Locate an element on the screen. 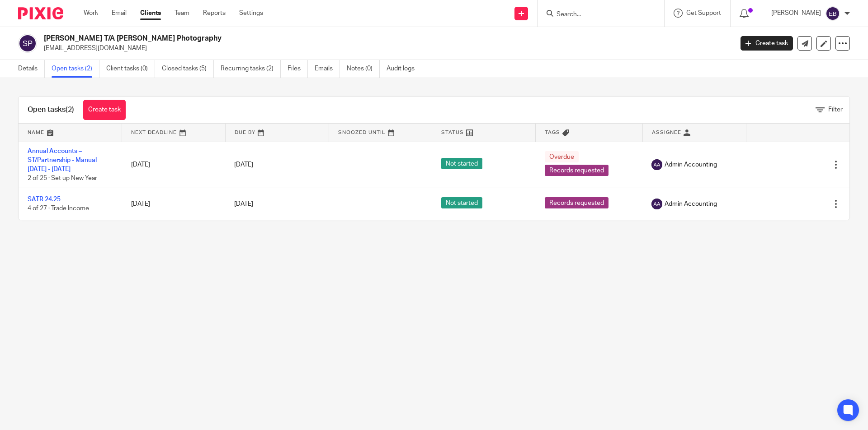  h1: Open tasks is located at coordinates (50, 110).